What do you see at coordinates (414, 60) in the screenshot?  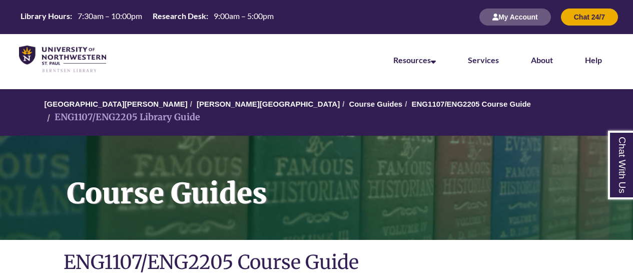 I see `a: Resources` at bounding box center [414, 60].